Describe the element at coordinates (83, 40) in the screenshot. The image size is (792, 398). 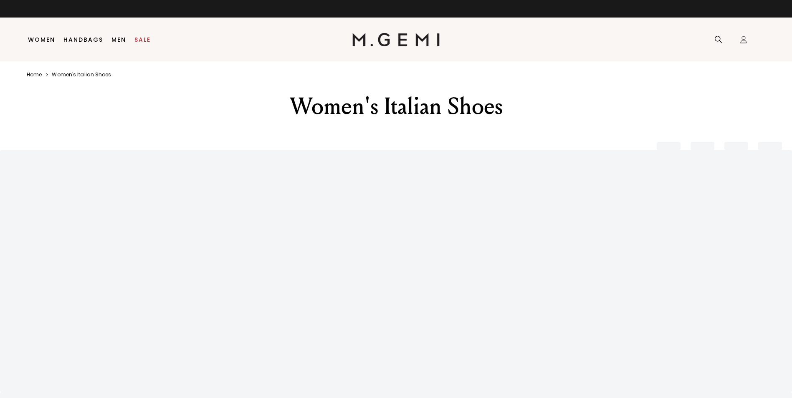
I see `a: Handbags` at that location.